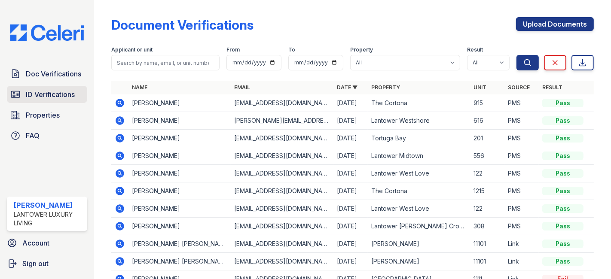  Describe the element at coordinates (47, 115) in the screenshot. I see `a: Properties` at that location.